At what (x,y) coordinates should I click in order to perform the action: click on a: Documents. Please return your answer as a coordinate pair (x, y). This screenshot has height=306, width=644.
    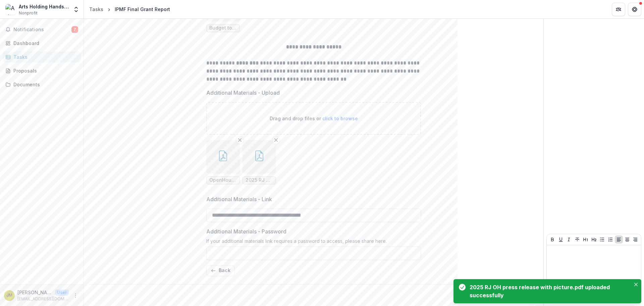
    Looking at the image, I should click on (42, 84).